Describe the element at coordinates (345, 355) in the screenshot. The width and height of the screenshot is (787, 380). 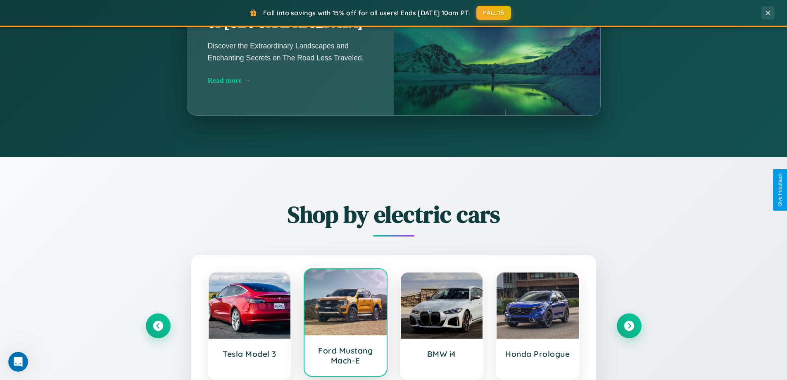
I see `h3: Ford Mustang Mach-E` at that location.